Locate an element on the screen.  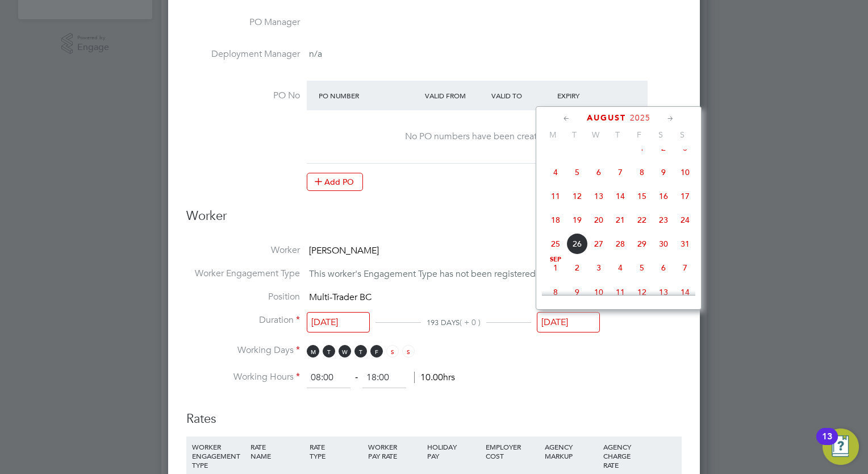
label: Deployment Manager is located at coordinates (243, 54).